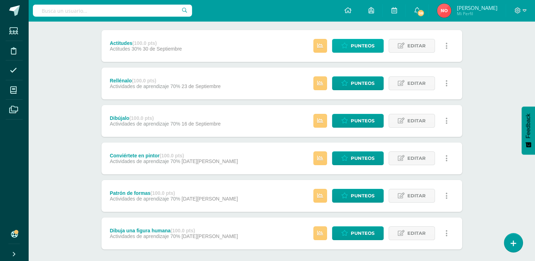 The height and width of the screenshot is (261, 535). What do you see at coordinates (174, 156) in the screenshot?
I see `div: Conviértete en pintor` at bounding box center [174, 156].